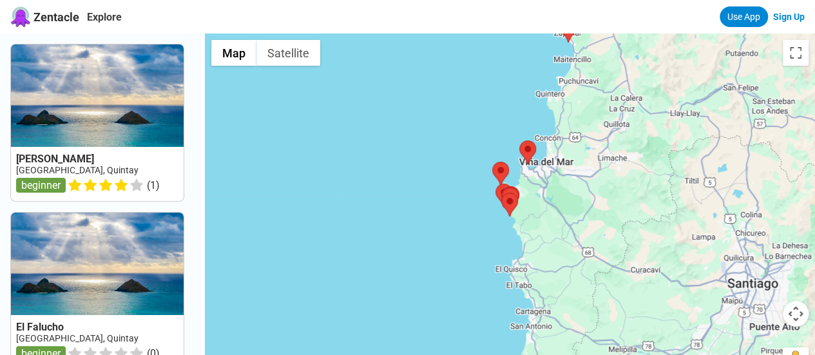 The image size is (815, 355). Describe the element at coordinates (288, 53) in the screenshot. I see `button: Show satellite imagery` at that location.